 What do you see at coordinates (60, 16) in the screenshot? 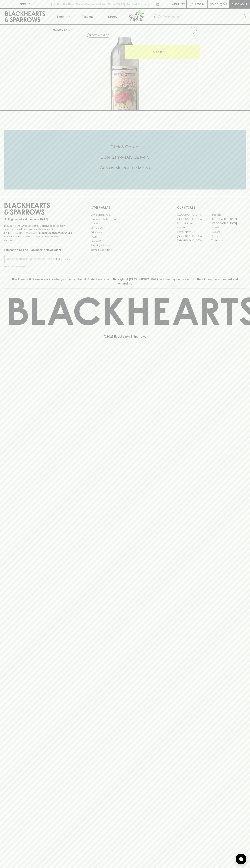
I see `p: Shop` at bounding box center [60, 16].